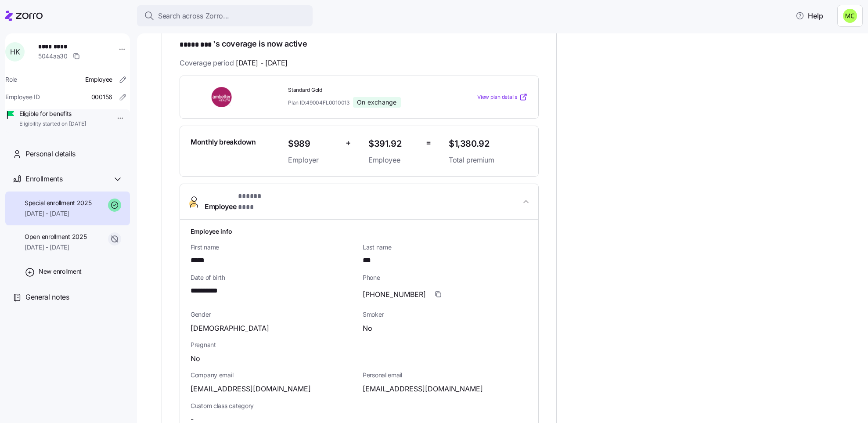 This screenshot has width=868, height=423. I want to click on img: fb6fbd1e9160ef83da3948286d18e3ea, so click(850, 16).